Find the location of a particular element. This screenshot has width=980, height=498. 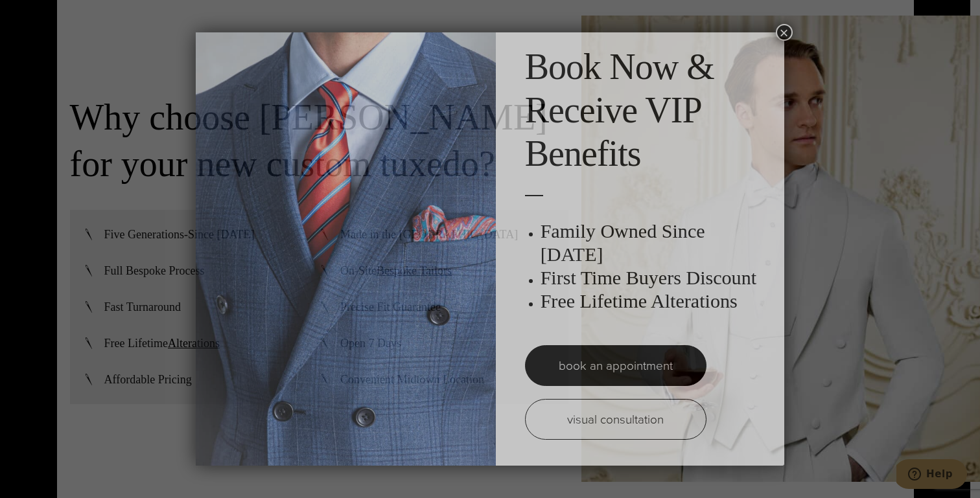

h2: Book Now & Receive VIP Benefits is located at coordinates (648, 111).